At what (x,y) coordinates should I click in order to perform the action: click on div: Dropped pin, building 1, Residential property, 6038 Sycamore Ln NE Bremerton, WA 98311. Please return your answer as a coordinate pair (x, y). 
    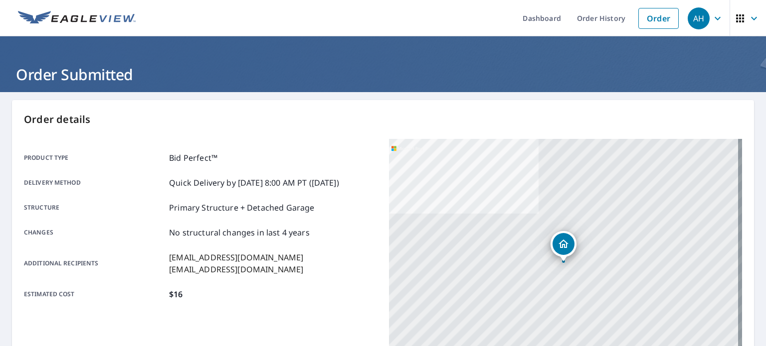
    Looking at the image, I should click on (563, 247).